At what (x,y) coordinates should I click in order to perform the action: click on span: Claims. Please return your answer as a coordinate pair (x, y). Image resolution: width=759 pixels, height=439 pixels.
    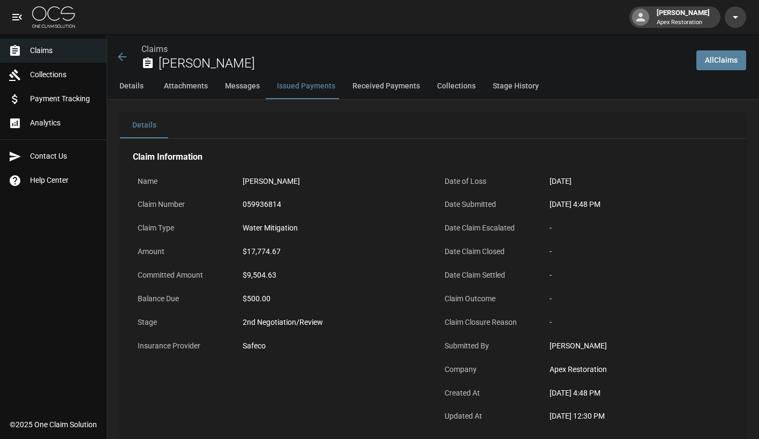
    Looking at the image, I should click on (64, 50).